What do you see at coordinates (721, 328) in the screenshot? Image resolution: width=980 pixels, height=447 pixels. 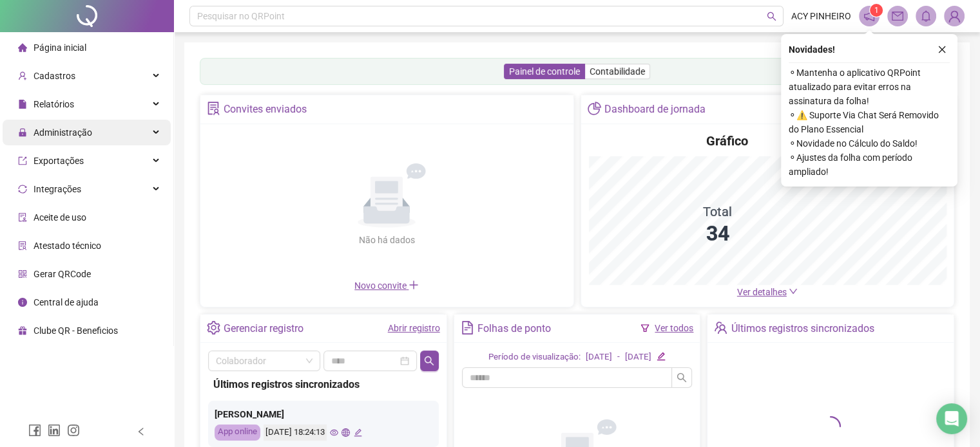 I see `span: team` at bounding box center [721, 328].